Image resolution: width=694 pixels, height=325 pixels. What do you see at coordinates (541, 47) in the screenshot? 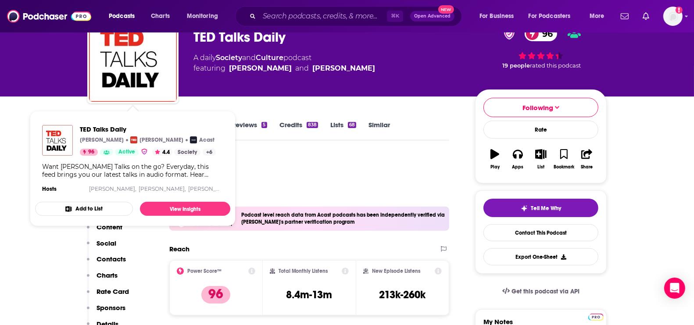
I see `div: verified Badge96 19 peoplerated this podcast` at bounding box center [541, 47].